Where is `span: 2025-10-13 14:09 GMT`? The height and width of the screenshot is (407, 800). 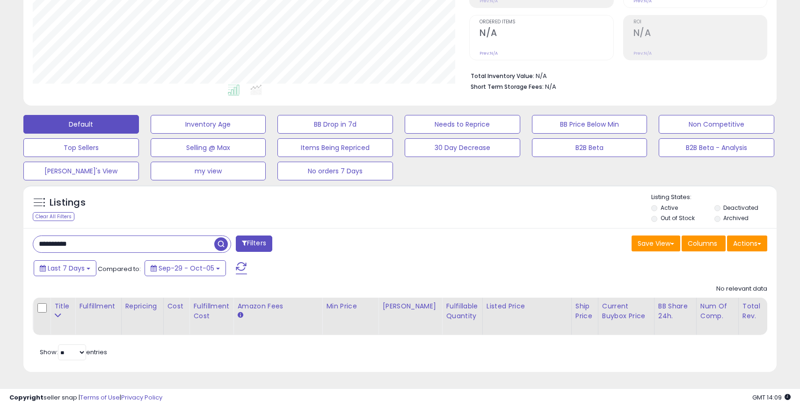
span: 2025-10-13 14:09 GMT is located at coordinates (771, 398).